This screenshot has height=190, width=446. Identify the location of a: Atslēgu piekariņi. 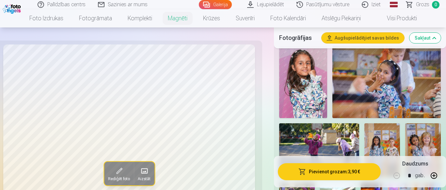
(341, 18).